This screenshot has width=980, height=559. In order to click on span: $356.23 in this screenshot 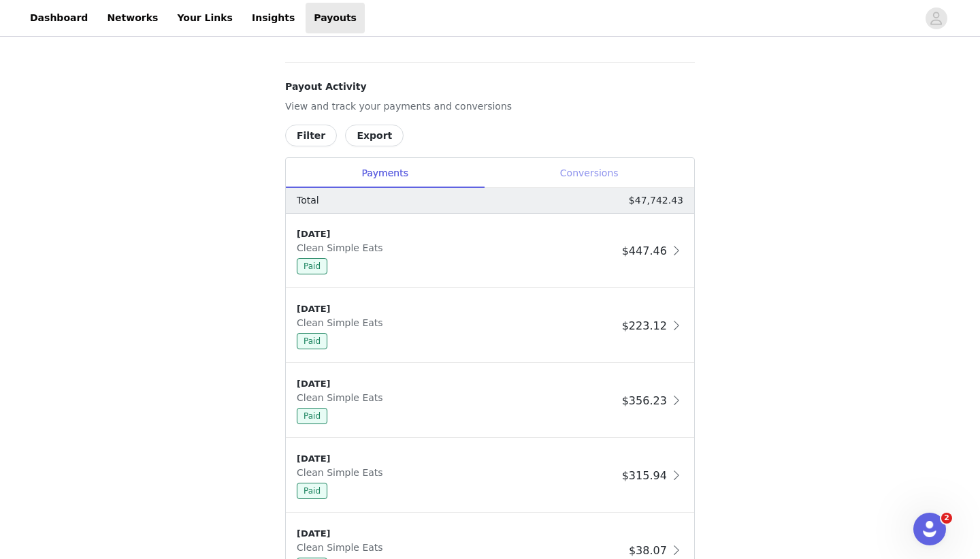, I will do `click(644, 400)`.